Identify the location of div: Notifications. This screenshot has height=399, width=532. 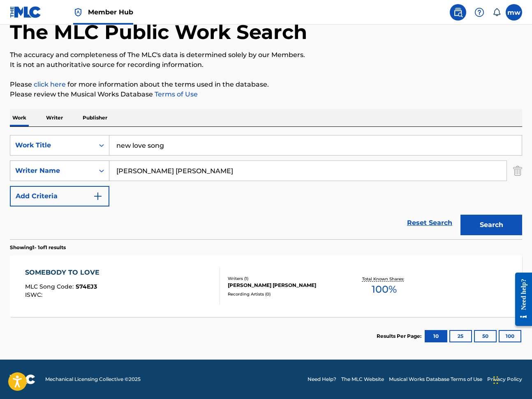
(497, 12).